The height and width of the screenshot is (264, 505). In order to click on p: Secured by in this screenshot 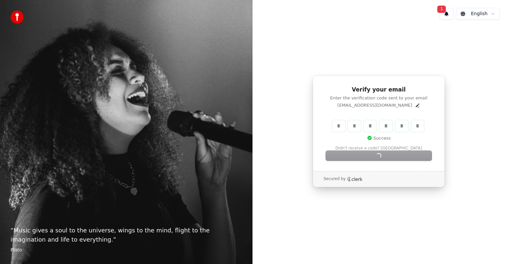, I will do `click(334, 179)`.